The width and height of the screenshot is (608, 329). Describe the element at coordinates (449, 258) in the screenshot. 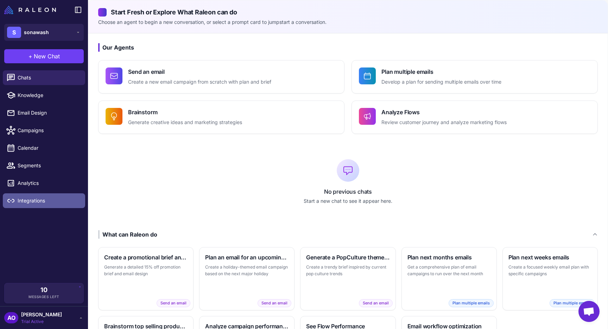

I see `h3: Plan next months emails` at that location.